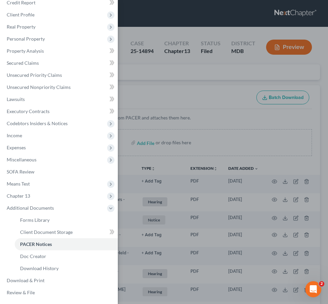 This screenshot has height=304, width=328. Describe the element at coordinates (60, 172) in the screenshot. I see `a: SOFA Review` at that location.